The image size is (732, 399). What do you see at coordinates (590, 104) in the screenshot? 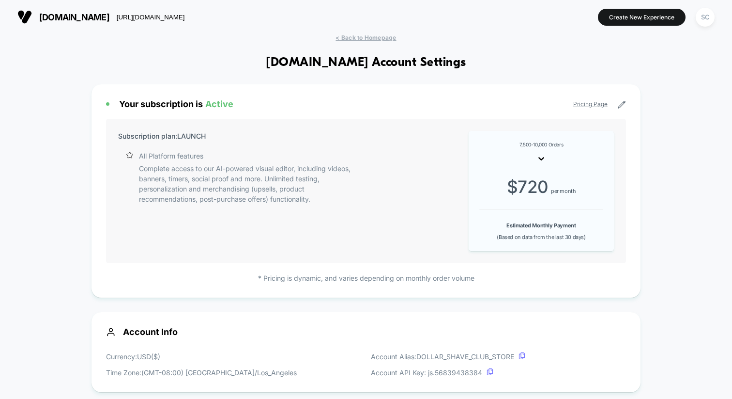
I see `a: Pricing Page` at bounding box center [590, 104].